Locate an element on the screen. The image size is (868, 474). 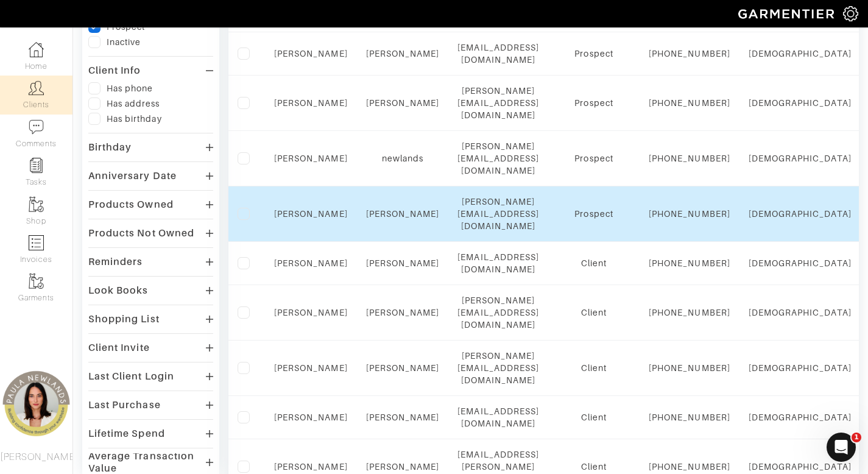
div: Client Info is located at coordinates (114, 70).